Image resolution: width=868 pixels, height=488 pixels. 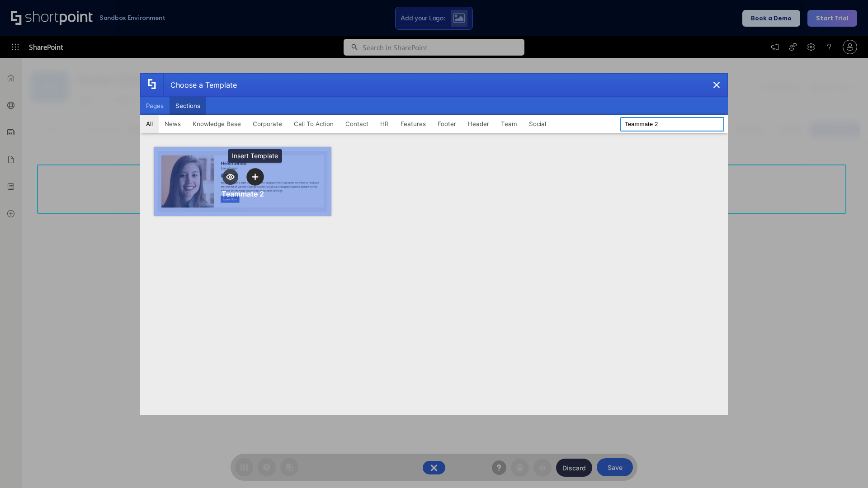 I want to click on div: Teammate 2, so click(x=243, y=194).